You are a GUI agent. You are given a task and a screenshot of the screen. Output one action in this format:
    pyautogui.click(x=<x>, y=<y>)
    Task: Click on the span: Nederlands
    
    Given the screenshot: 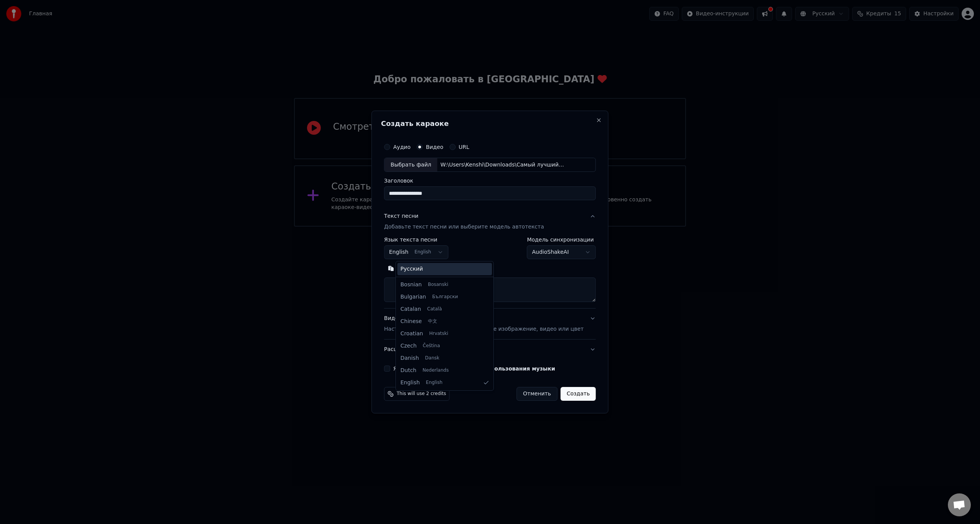 What is the action you would take?
    pyautogui.click(x=435, y=371)
    